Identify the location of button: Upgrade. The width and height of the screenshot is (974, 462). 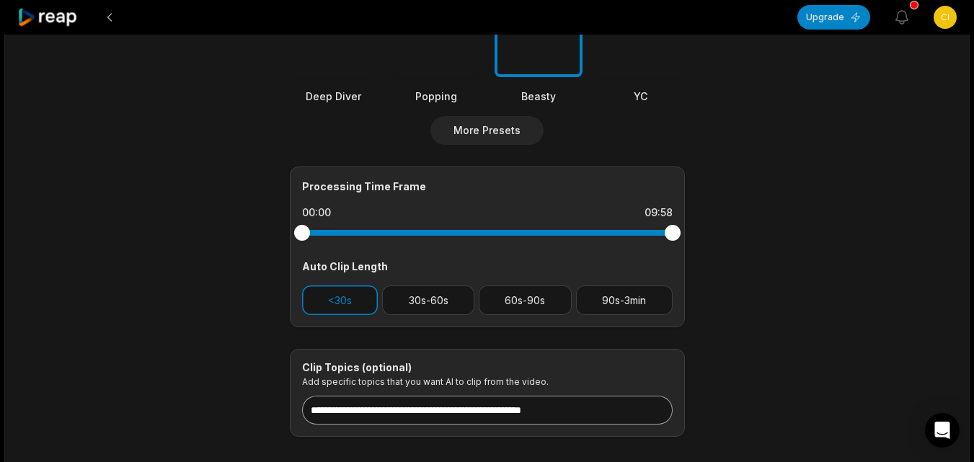
(833, 17).